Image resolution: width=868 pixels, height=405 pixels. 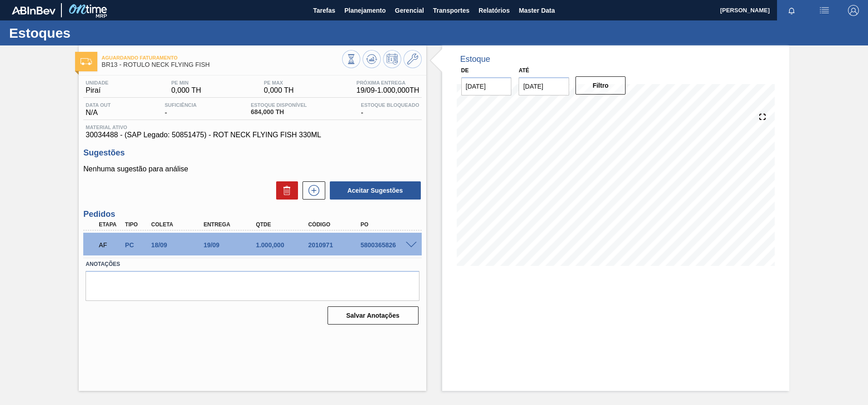 What do you see at coordinates (279, 83) in the screenshot?
I see `span: PE MAX` at bounding box center [279, 83].